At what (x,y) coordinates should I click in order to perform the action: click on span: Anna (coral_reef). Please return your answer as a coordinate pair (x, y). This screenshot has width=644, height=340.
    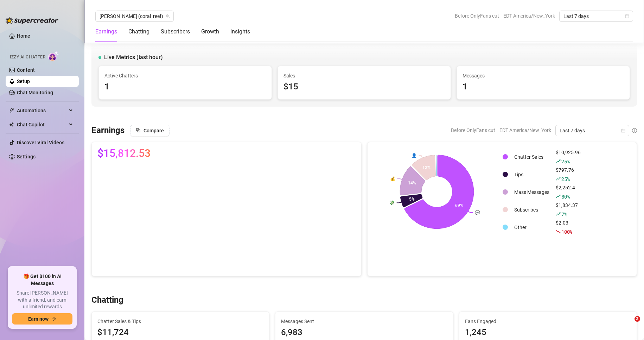
    Looking at the image, I should click on (134, 16).